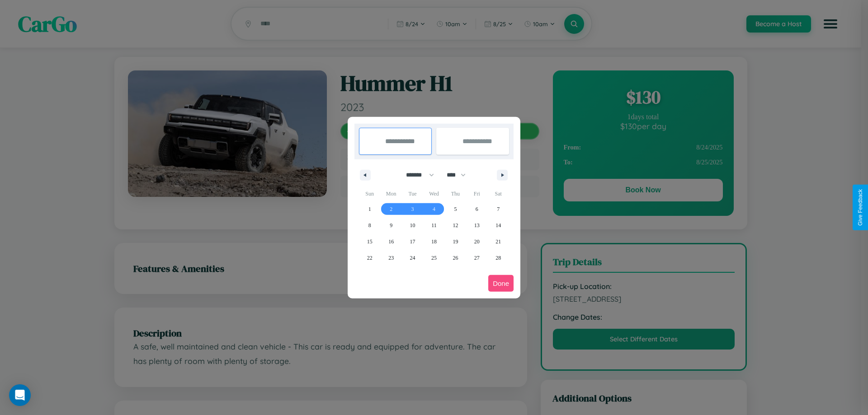 The width and height of the screenshot is (868, 415). What do you see at coordinates (413, 226) in the screenshot?
I see `span: 10` at bounding box center [413, 226].